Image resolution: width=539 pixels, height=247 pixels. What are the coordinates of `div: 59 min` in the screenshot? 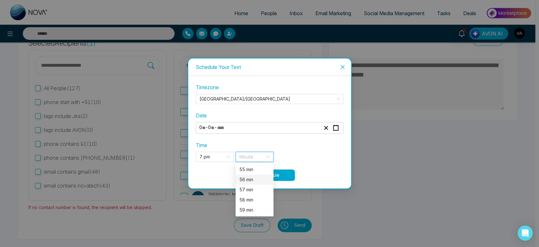 It's located at (254, 210).